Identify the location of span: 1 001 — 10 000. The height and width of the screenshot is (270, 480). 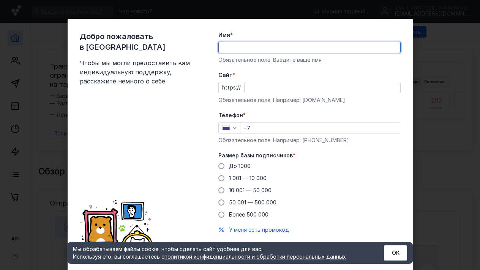
(247, 178).